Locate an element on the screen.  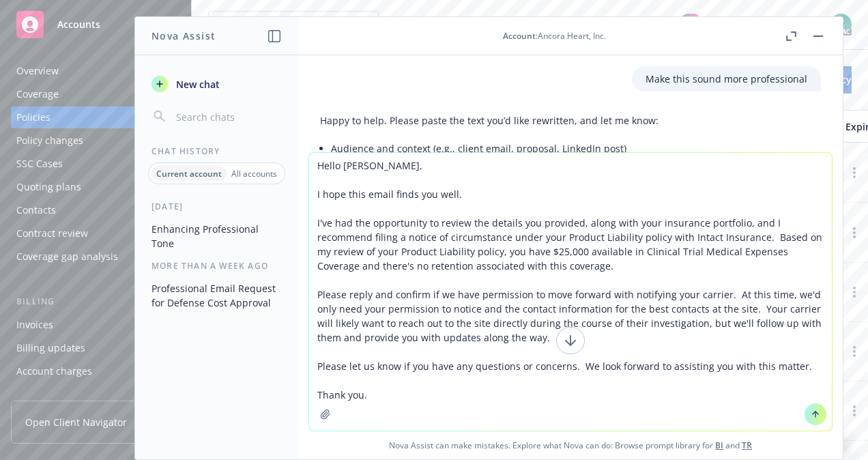
span: Account is located at coordinates (519, 36).